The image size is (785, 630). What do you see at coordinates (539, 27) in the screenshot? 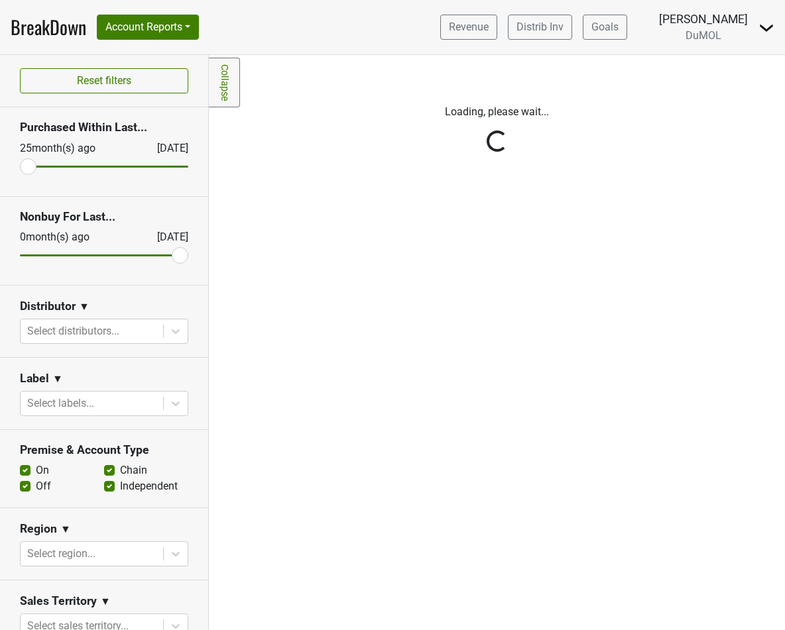
I see `a: Distrib Inv` at bounding box center [539, 27].